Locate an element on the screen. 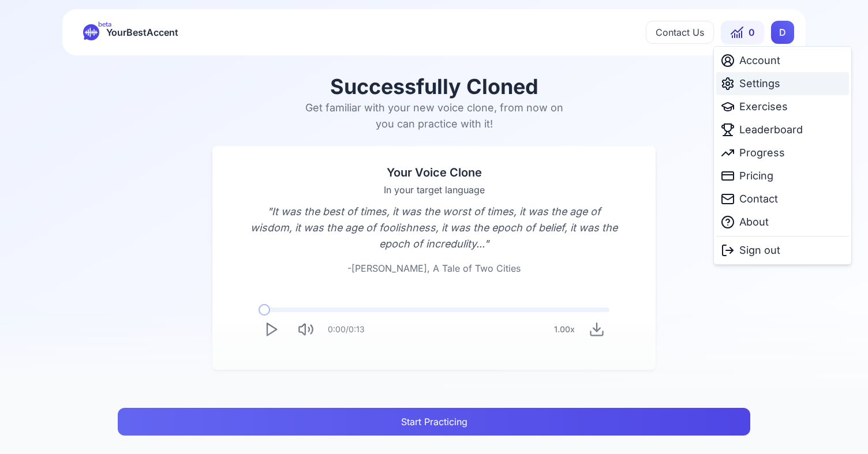  span: Settings is located at coordinates (759, 84).